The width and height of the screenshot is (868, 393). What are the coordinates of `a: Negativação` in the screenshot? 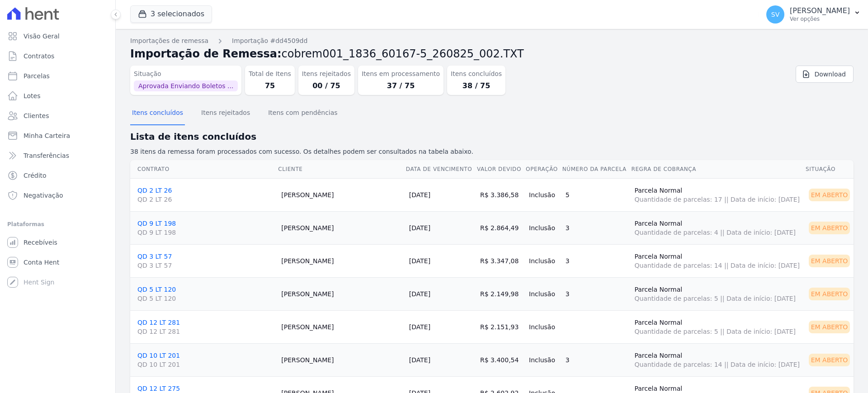 It's located at (58, 195).